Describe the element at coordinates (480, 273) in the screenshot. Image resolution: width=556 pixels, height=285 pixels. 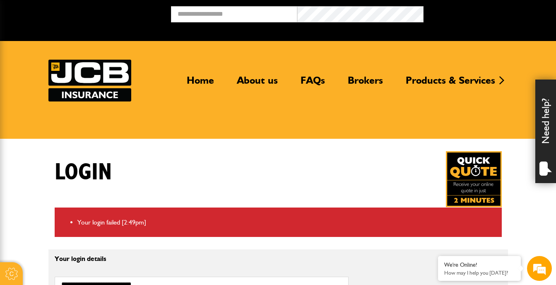
I see `p: How may I help you today?` at that location.